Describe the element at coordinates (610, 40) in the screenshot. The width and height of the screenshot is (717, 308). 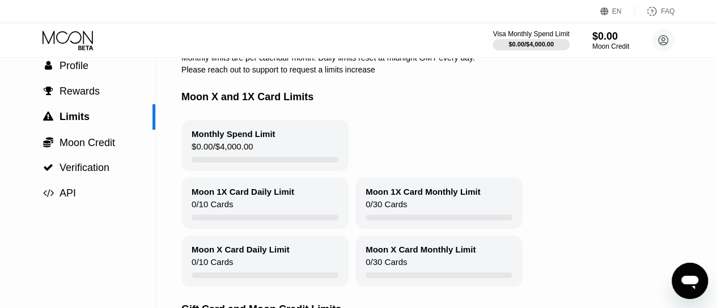
I see `div: $0.00Moon Credit` at that location.